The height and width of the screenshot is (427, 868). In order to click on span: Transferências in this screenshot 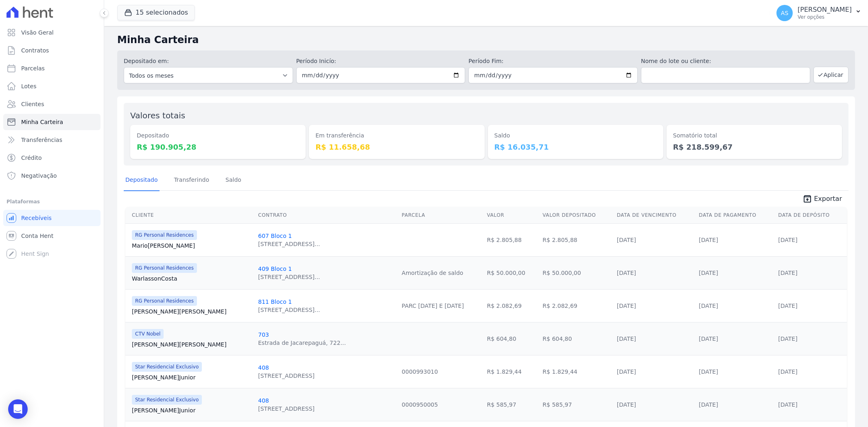, I will do `click(42, 140)`.